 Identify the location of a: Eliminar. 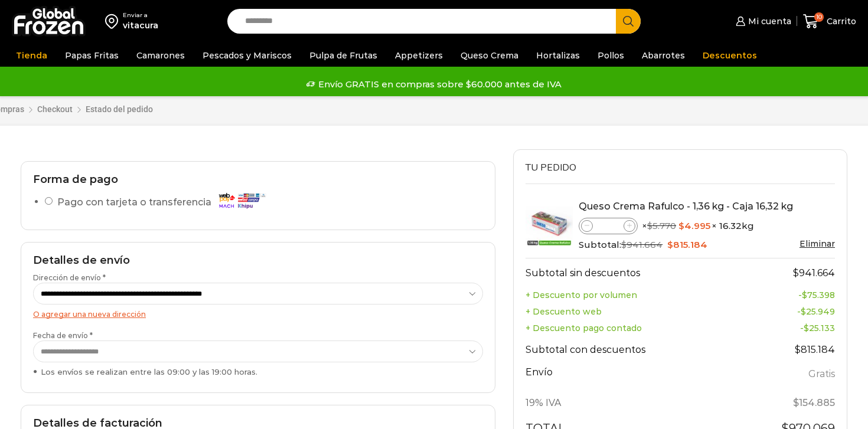
(817, 243).